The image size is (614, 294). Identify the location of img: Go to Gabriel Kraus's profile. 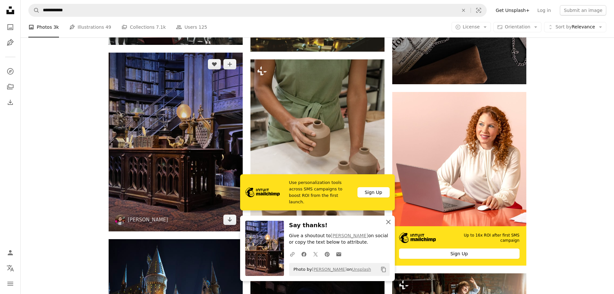
(120, 220).